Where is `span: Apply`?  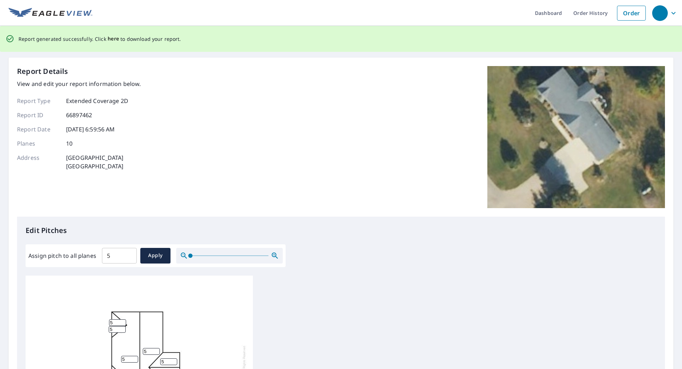
span: Apply is located at coordinates (155, 255).